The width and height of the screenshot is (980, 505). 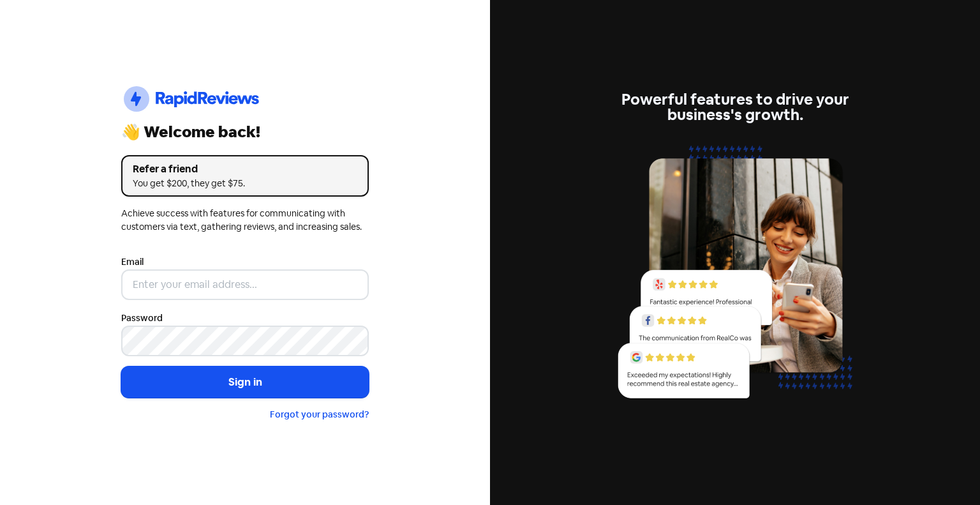 What do you see at coordinates (245, 285) in the screenshot?
I see `input: Enter your email address...` at bounding box center [245, 285].